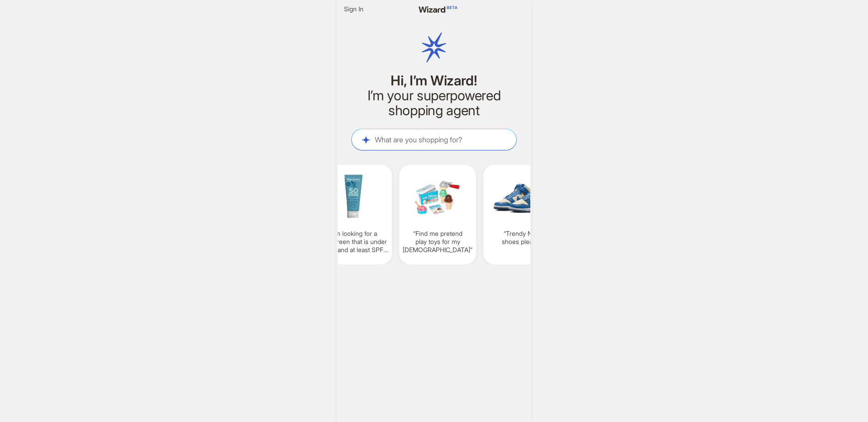  I want to click on button: Sign In, so click(354, 9).